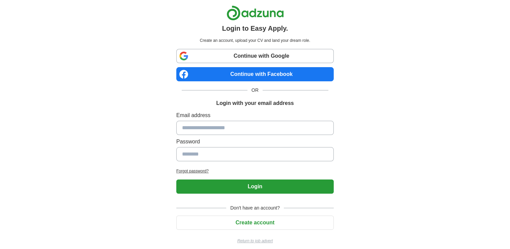  Describe the element at coordinates (255, 223) in the screenshot. I see `button: Create account` at that location.